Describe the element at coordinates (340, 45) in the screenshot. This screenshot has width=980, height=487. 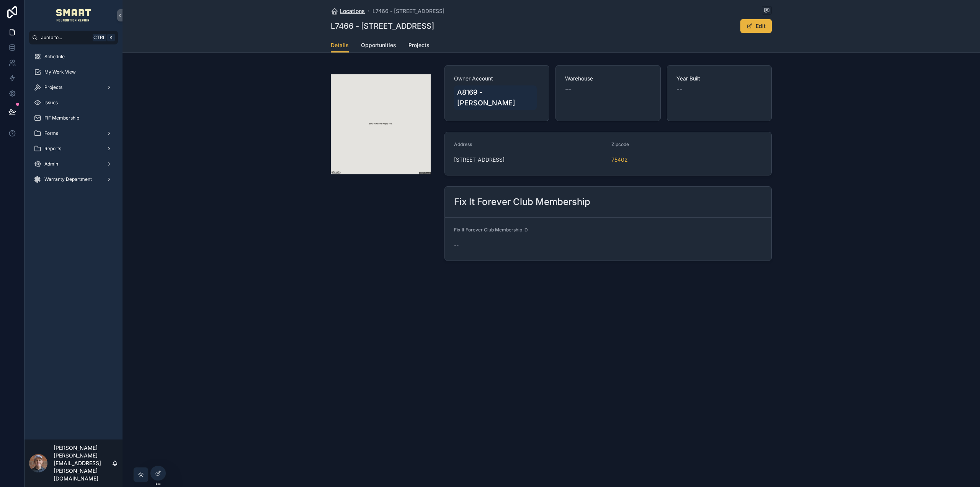
I see `span: Details` at that location.